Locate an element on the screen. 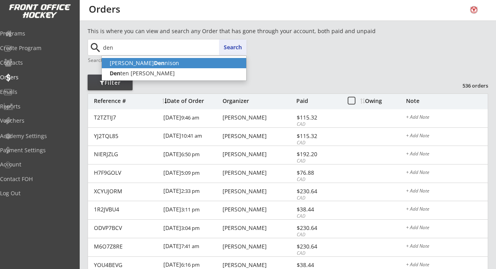 This screenshot has width=496, height=269. div: Organizer is located at coordinates (259, 101).